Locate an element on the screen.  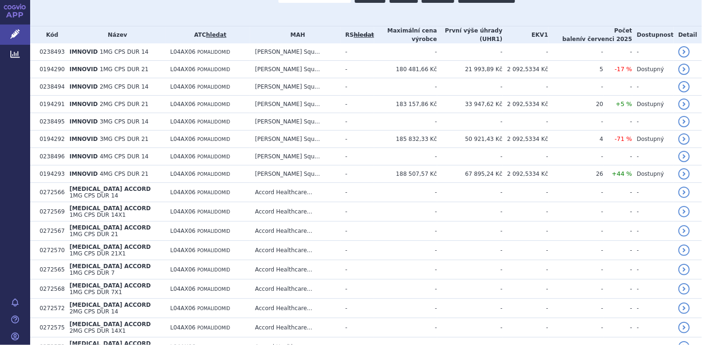
td: 188 507,57 Kč is located at coordinates (406, 174).